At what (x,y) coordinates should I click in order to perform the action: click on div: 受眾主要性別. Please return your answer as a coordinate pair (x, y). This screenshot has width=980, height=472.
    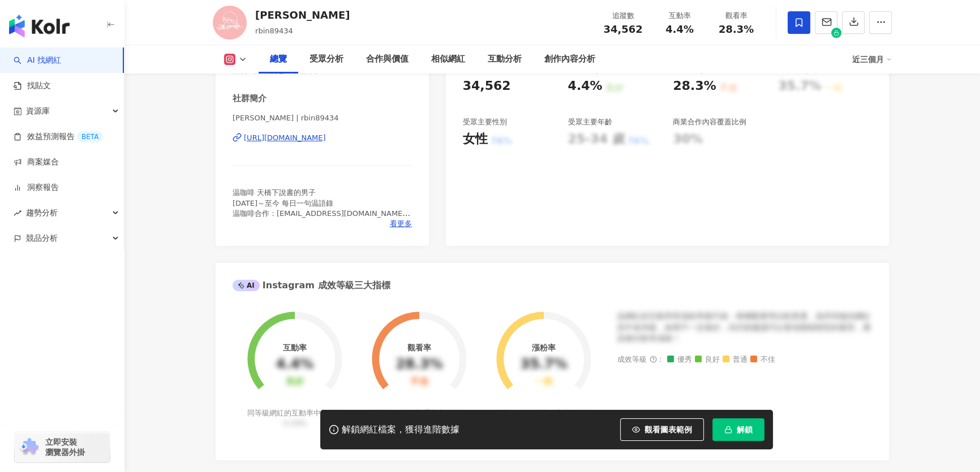
    Looking at the image, I should click on (485, 122).